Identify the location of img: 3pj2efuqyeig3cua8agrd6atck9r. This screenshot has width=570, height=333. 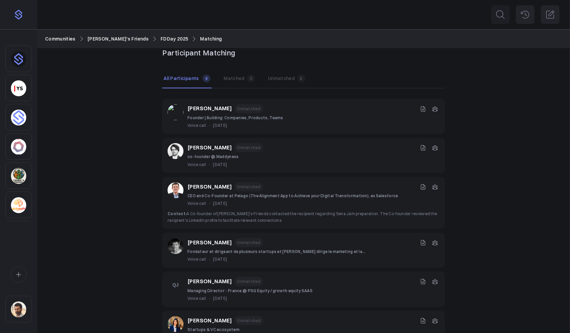
(19, 176).